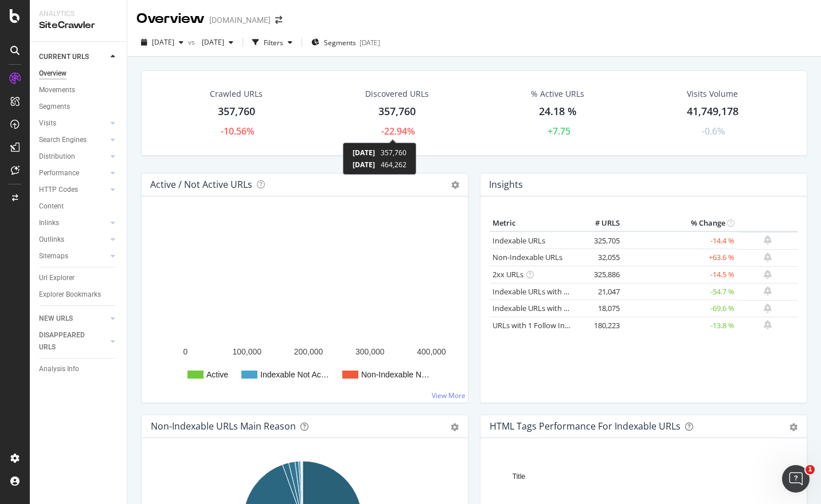  I want to click on a: View More, so click(448, 396).